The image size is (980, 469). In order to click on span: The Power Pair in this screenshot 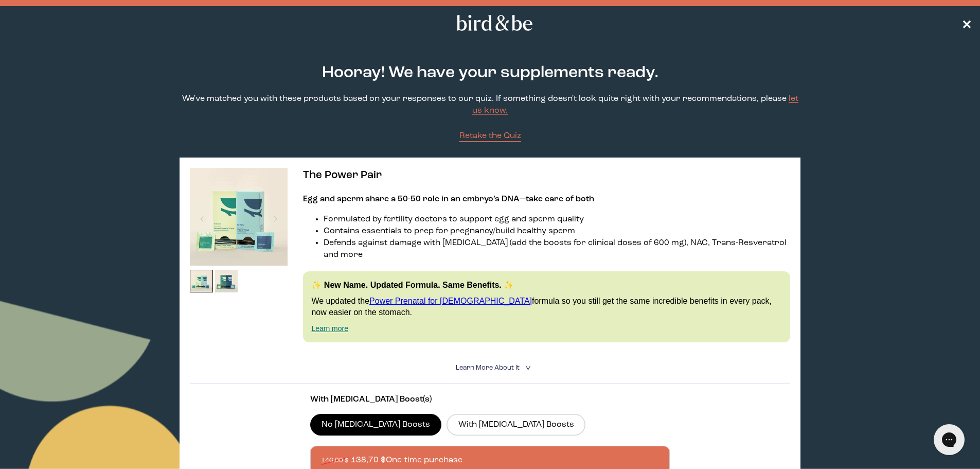, I will do `click(342, 175)`.